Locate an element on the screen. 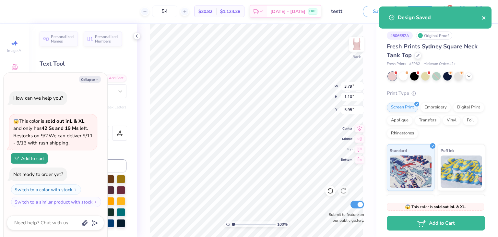 This screenshot has width=498, height=237. div: Design Saved is located at coordinates (440, 18).